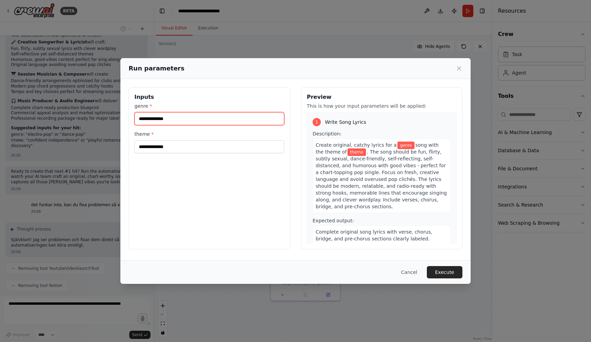 The image size is (591, 342). I want to click on label: theme, so click(209, 134).